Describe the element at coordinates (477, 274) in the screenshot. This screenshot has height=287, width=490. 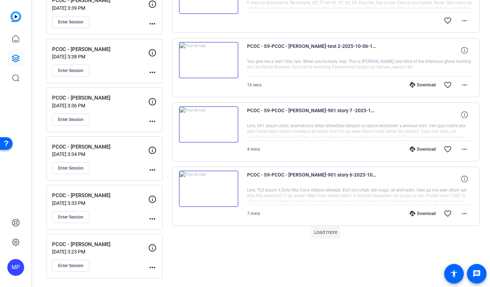
I see `mat-icon: message` at that location.